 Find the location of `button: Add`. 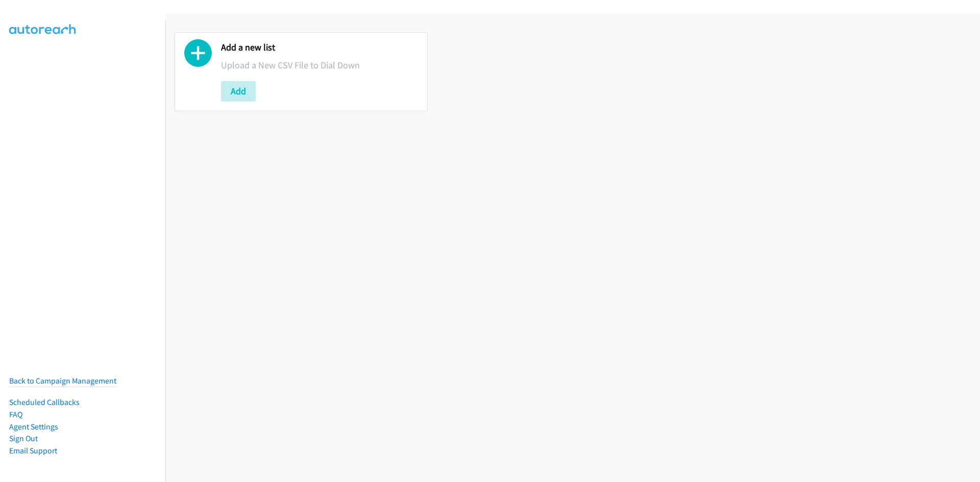

button: Add is located at coordinates (238, 91).